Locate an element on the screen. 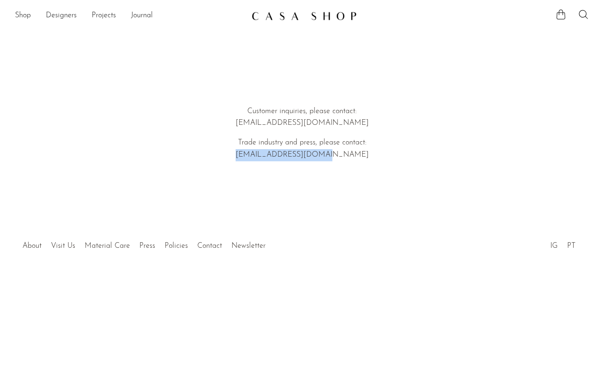  a: PT is located at coordinates (572, 246).